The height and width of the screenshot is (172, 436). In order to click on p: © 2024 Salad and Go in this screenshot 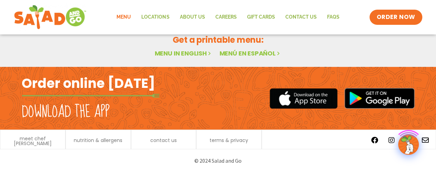, I will do `click(218, 161)`.